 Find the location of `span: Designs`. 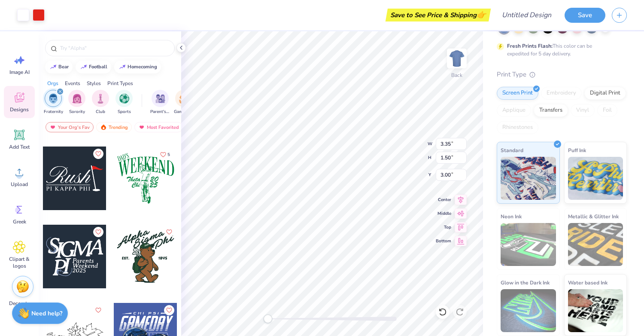

span: Designs is located at coordinates (19, 110).